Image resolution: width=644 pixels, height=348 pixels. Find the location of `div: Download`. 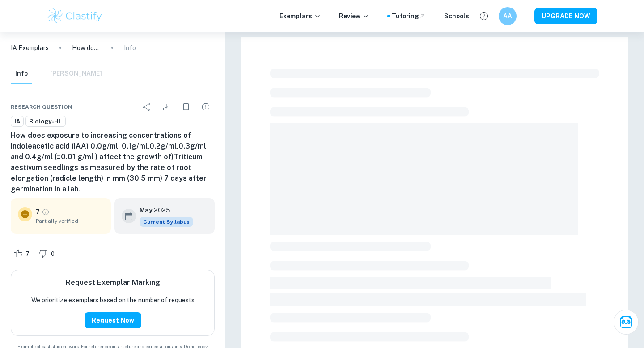

div: Download is located at coordinates (167, 107).